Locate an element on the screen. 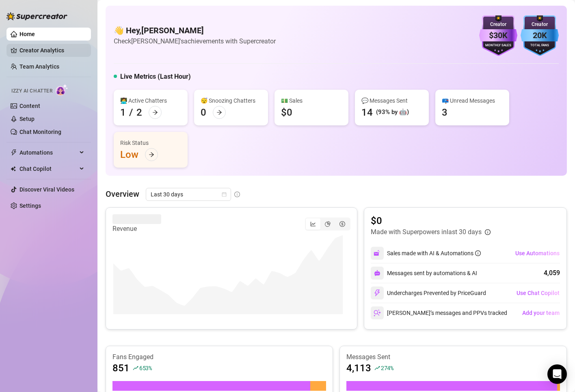 The width and height of the screenshot is (575, 392). a: Discover Viral Videos is located at coordinates (47, 189).